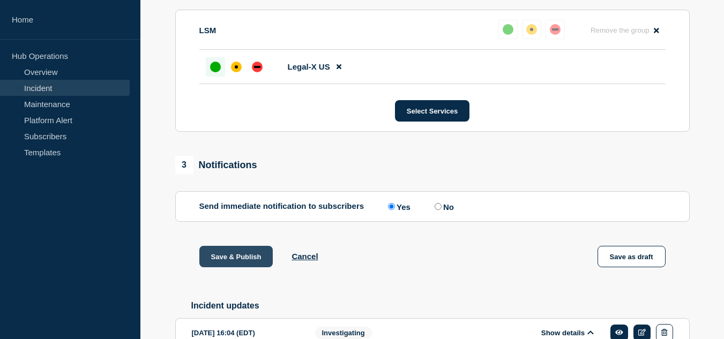 This screenshot has height=339, width=724. I want to click on div: Send immediate notification to subscribers, so click(432, 206).